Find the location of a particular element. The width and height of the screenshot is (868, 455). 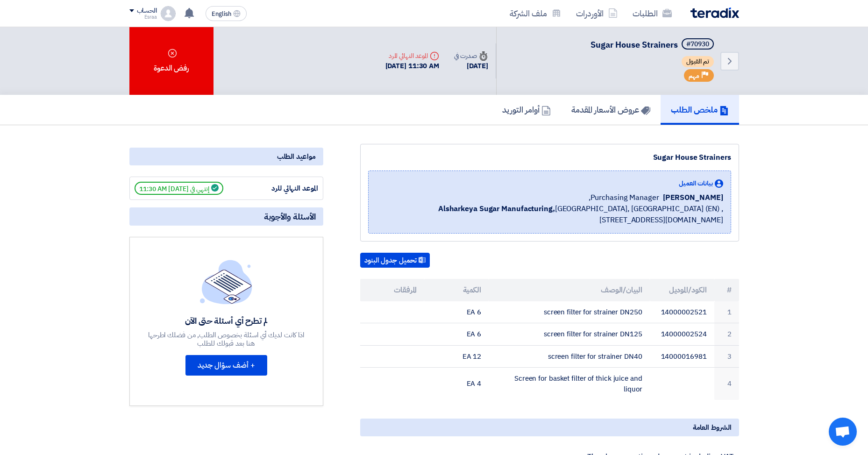

a: الأوردرات is located at coordinates (597, 13).